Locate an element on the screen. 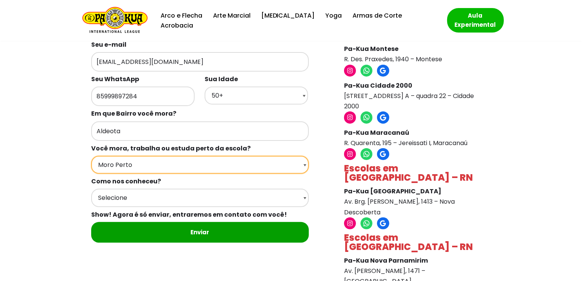 This screenshot has width=582, height=281. a: Armas de Corte is located at coordinates (377, 15).